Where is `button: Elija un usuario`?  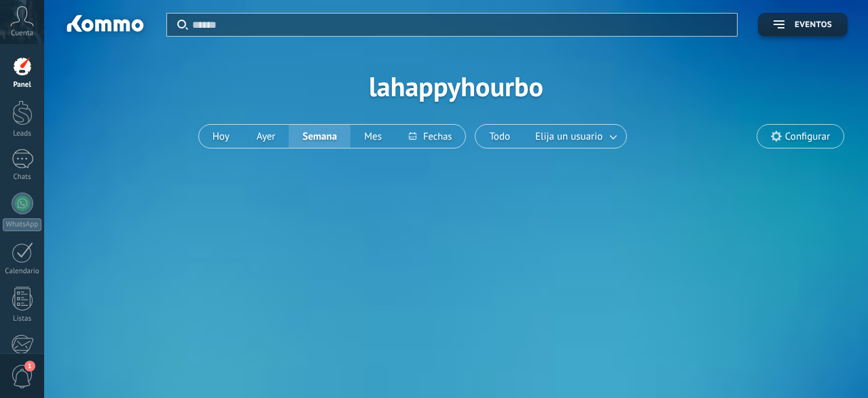
button: Elija un usuario is located at coordinates (575, 136).